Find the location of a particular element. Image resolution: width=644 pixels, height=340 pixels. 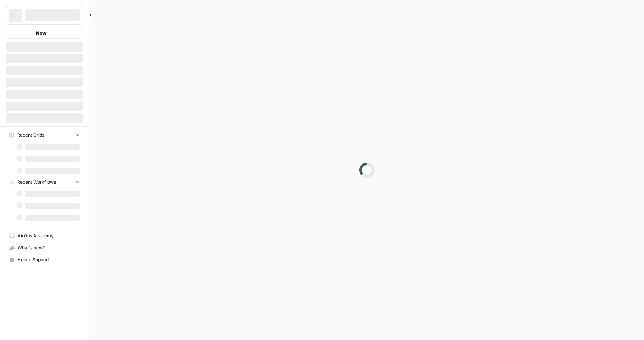

button: Recent Workflows is located at coordinates (44, 182).